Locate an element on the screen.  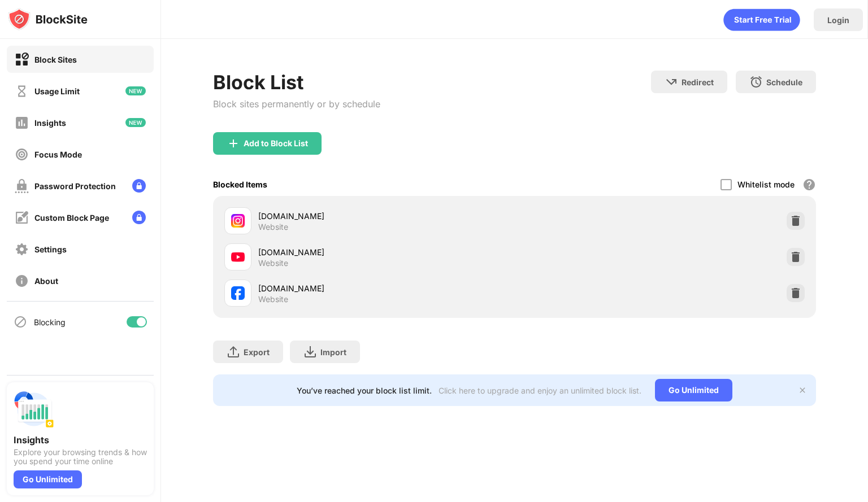
img: time-usage-off.svg is located at coordinates (21, 91).